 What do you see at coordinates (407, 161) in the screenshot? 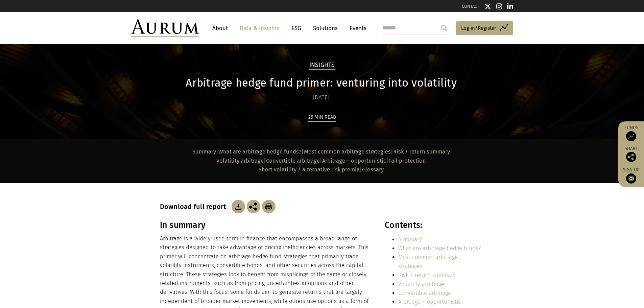
I see `a: Tail protection` at bounding box center [407, 161].